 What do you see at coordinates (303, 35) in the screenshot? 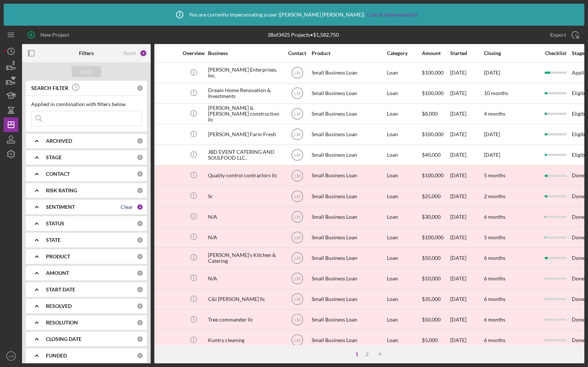
I see `div: 38 of 3425 Projects • $1,582,750` at bounding box center [303, 35].